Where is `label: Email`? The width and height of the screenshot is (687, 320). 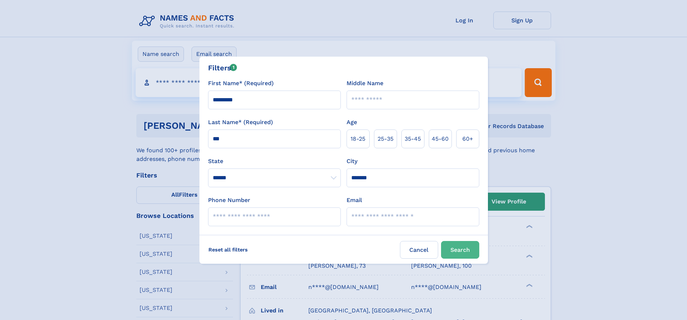
label: Email is located at coordinates (354, 200).